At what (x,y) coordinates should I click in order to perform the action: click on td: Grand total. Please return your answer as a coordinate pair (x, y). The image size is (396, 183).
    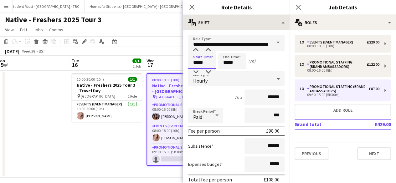
    Looking at the image, I should click on (324, 124).